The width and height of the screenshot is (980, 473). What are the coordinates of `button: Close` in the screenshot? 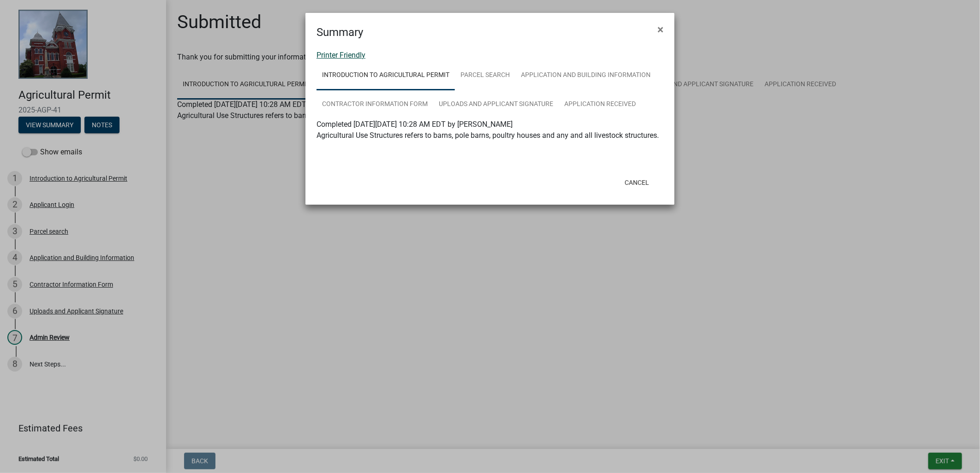 It's located at (660, 30).